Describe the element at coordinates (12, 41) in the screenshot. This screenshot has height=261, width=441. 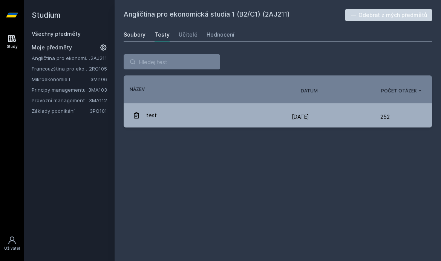
I see `a: Study` at that location.